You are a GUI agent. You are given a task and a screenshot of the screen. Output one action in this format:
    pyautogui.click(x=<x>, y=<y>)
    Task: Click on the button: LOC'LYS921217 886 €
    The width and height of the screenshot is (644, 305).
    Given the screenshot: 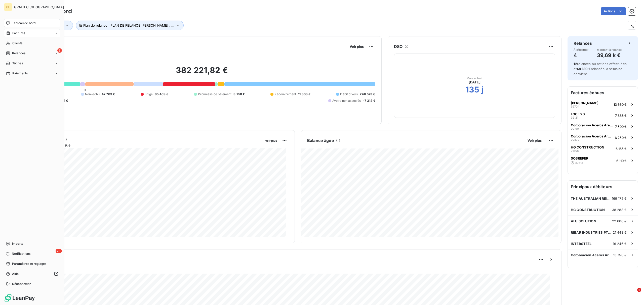 What is the action you would take?
    pyautogui.click(x=603, y=115)
    